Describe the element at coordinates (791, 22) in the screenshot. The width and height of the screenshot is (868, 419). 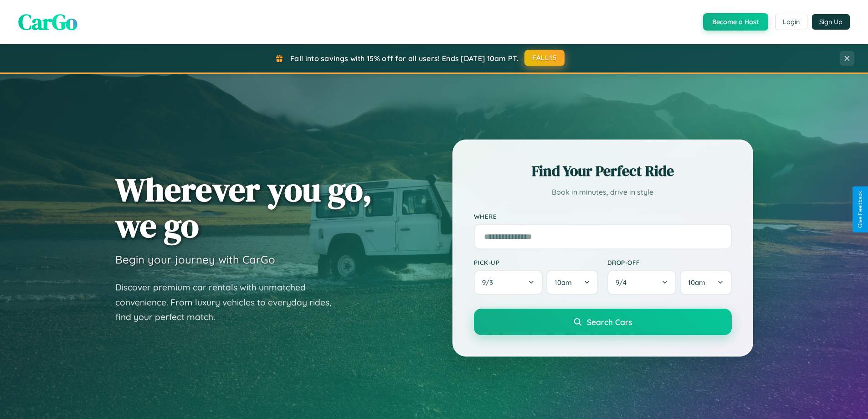
I see `button: Login` at that location.